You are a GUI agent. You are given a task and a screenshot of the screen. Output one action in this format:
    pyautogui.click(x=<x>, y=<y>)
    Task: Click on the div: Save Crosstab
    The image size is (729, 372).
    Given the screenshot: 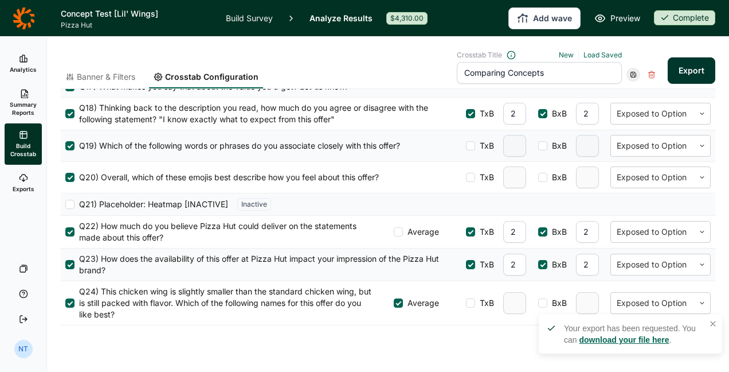 What is the action you would take?
    pyautogui.click(x=634, y=75)
    